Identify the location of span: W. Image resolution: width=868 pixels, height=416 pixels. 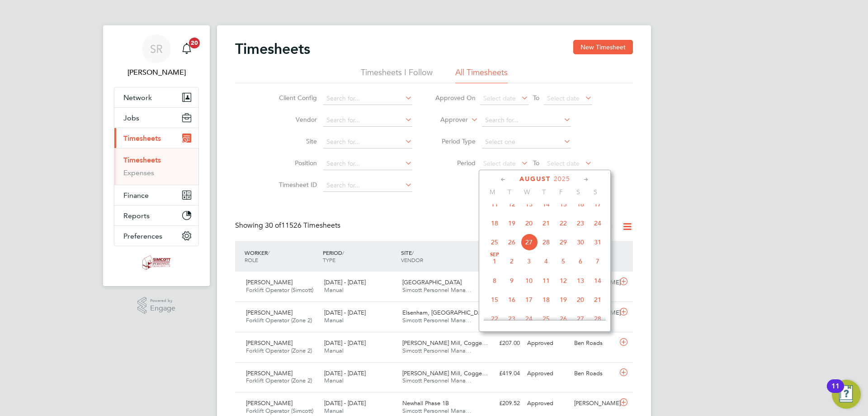
(527, 192).